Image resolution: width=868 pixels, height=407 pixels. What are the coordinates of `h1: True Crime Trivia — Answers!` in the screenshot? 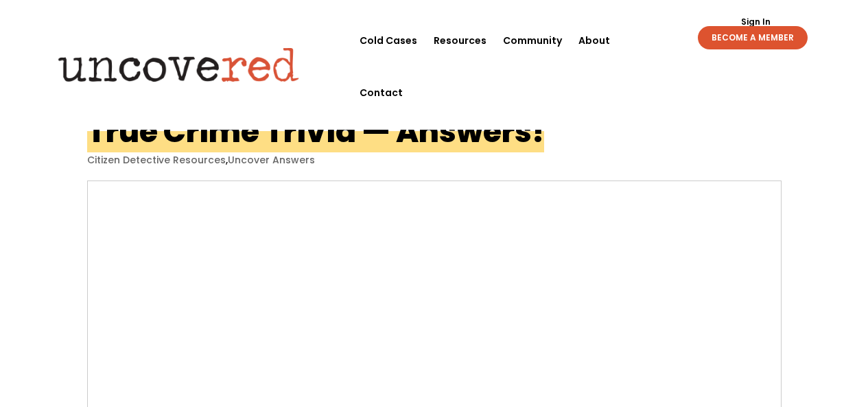 It's located at (316, 131).